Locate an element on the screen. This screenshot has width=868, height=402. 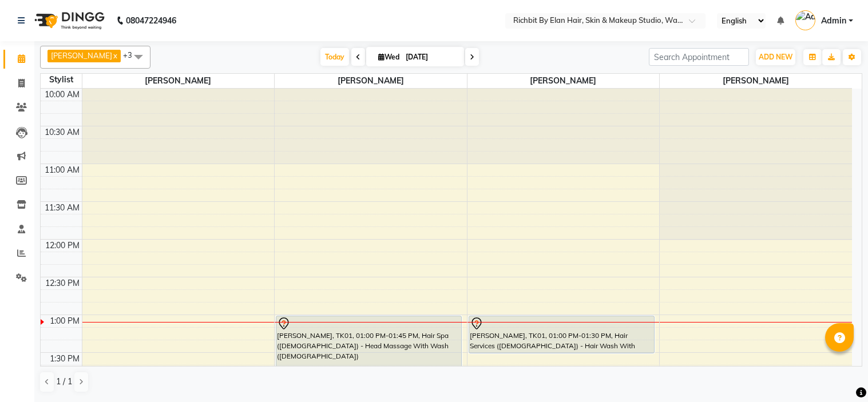
span: Wed is located at coordinates (389, 57).